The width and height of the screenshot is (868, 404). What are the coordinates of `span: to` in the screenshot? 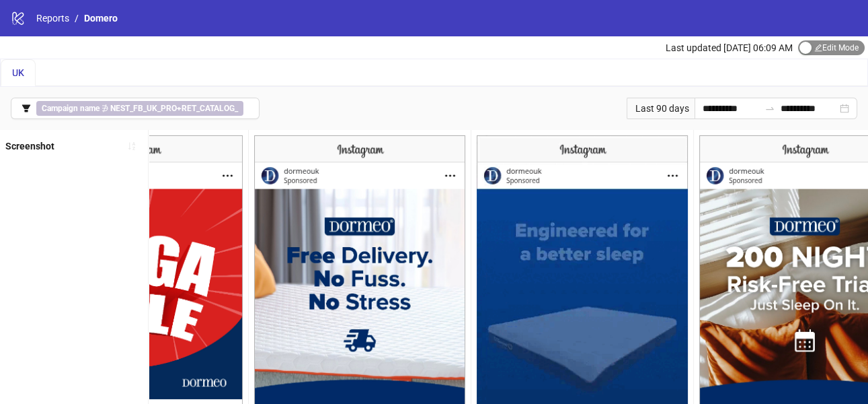 It's located at (770, 108).